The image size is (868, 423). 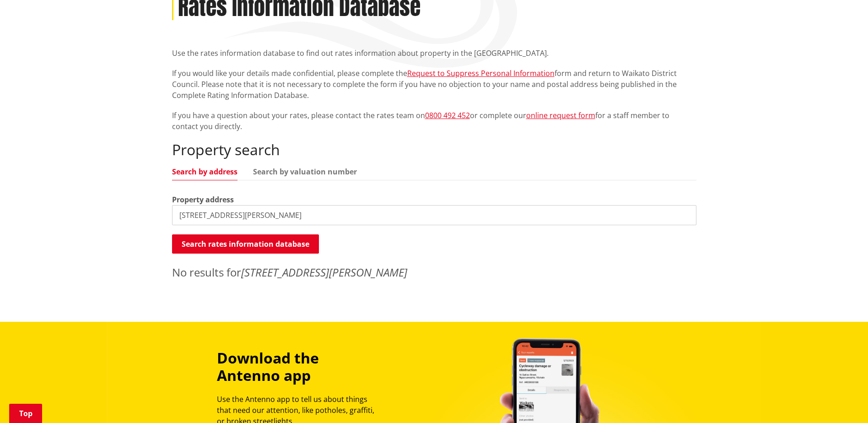 I want to click on p: No results for, so click(x=434, y=272).